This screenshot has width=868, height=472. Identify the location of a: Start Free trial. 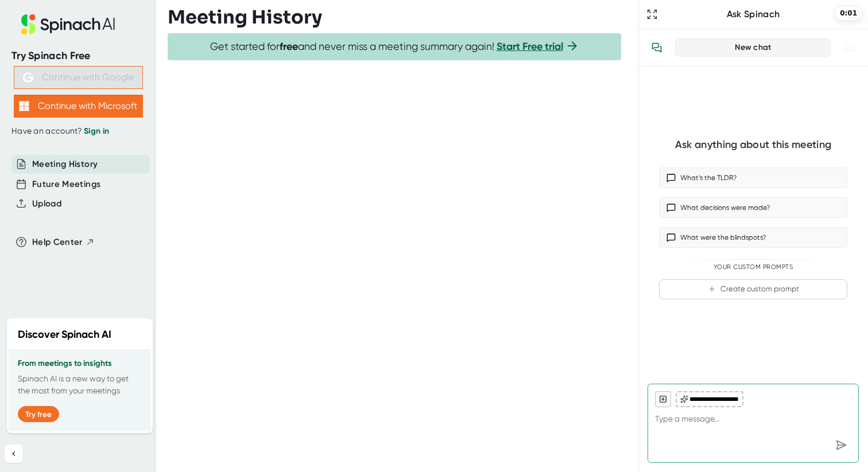
(530, 47).